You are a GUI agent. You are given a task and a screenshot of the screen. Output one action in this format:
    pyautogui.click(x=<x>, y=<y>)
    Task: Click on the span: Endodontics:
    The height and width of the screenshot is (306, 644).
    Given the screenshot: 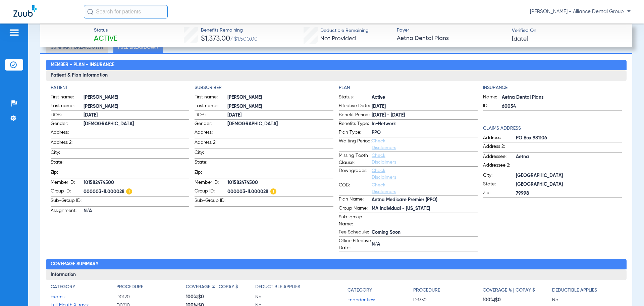 What is the action you would take?
    pyautogui.click(x=381, y=300)
    